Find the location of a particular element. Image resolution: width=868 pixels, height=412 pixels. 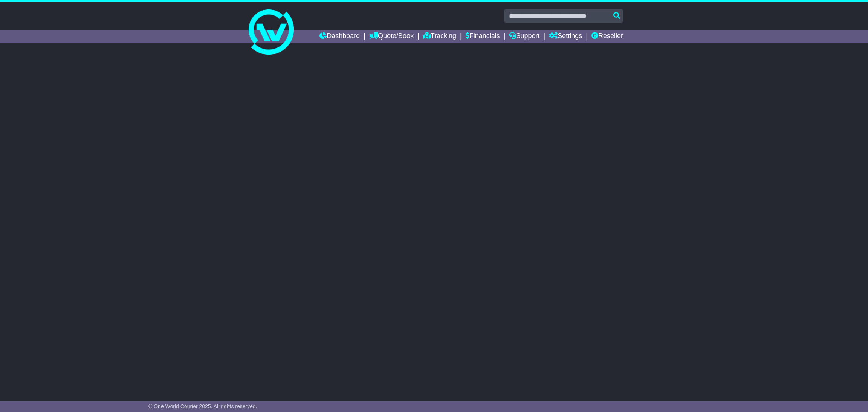

a: Reseller is located at coordinates (607, 37).